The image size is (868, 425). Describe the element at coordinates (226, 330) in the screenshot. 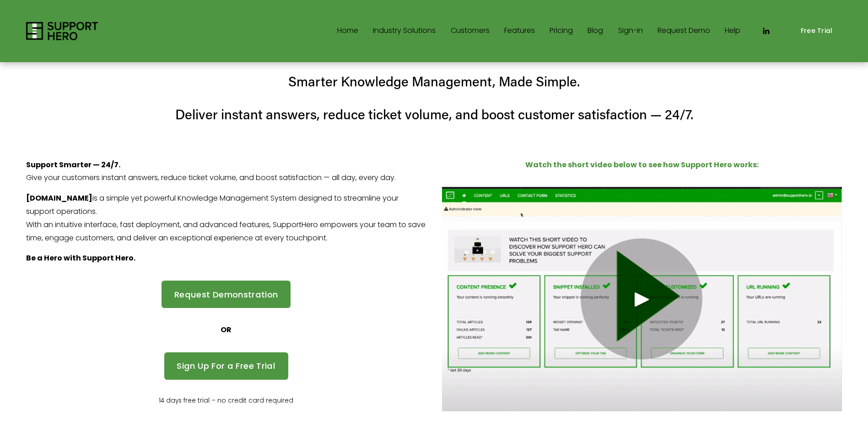

I see `strong: OR` at that location.